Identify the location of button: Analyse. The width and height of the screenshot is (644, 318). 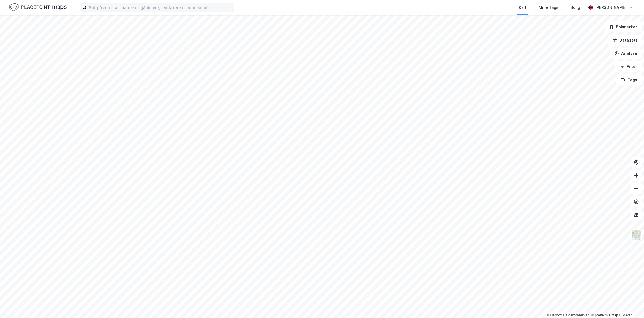
(626, 53).